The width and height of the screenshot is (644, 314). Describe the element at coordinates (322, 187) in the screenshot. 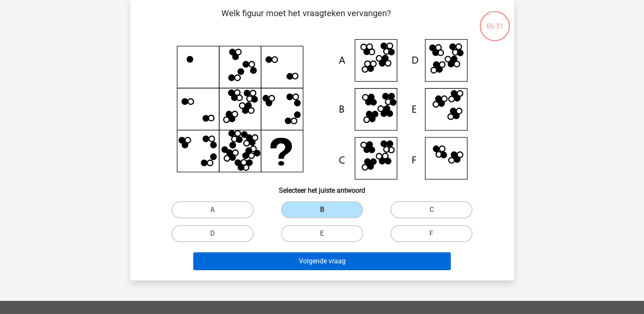

I see `h6: Selecteer het juiste antwoord` at that location.